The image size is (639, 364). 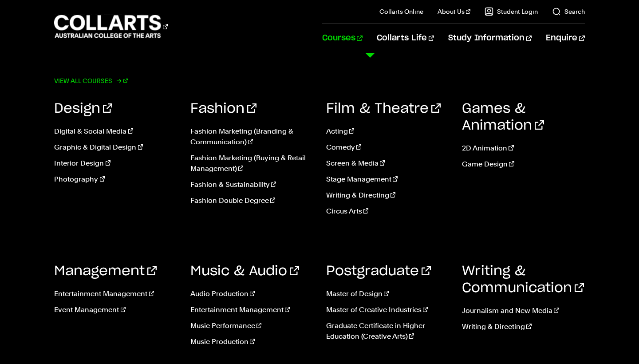 I want to click on a: Fashion Double Degree, so click(x=251, y=201).